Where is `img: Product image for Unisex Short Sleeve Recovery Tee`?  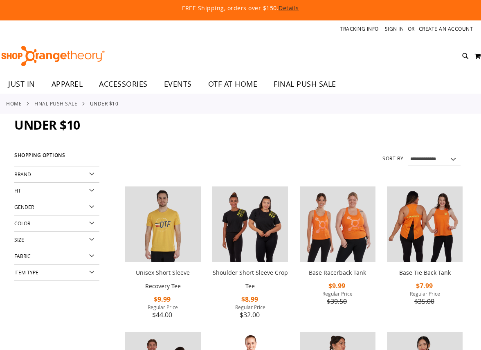 img: Product image for Unisex Short Sleeve Recovery Tee is located at coordinates (163, 224).